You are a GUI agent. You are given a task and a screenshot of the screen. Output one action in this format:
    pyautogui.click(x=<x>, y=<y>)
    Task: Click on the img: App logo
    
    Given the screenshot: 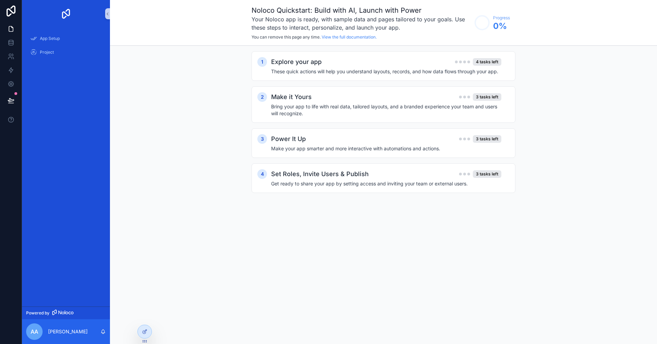 What is the action you would take?
    pyautogui.click(x=66, y=14)
    